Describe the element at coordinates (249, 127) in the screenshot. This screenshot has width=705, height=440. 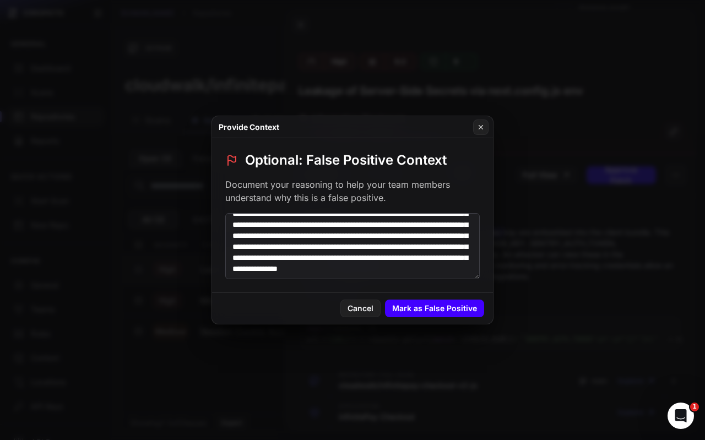
I see `h4: Provide Context` at that location.